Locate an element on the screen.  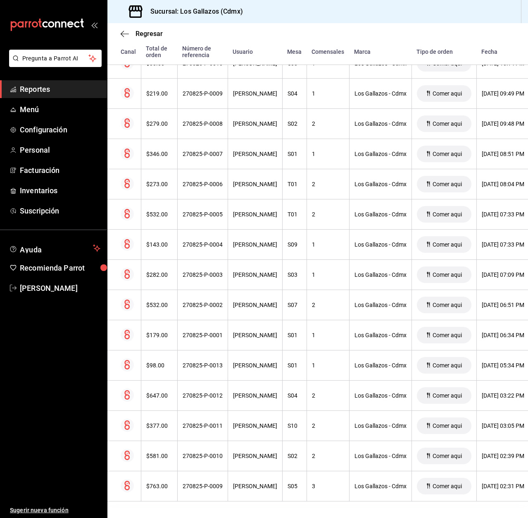
span: Personal is located at coordinates (60, 150).